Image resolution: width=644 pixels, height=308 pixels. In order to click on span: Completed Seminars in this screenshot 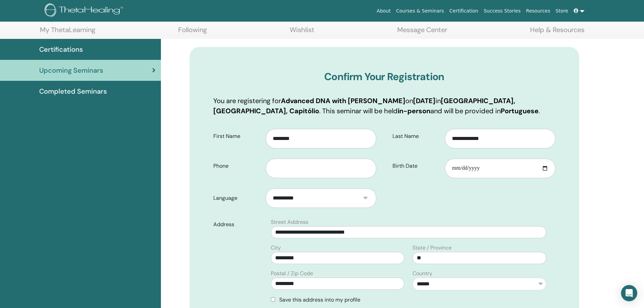, I will do `click(73, 91)`.